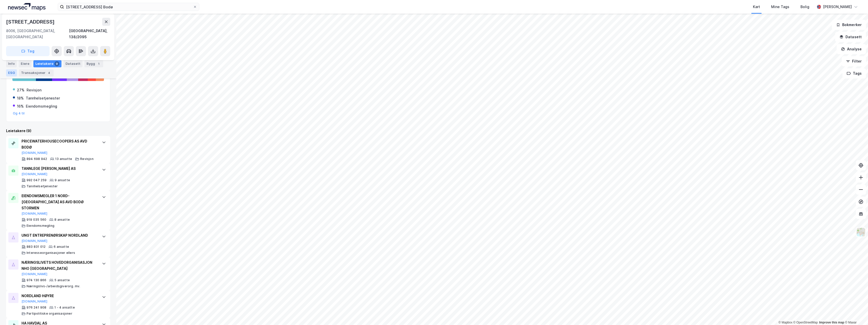 The width and height of the screenshot is (868, 325). Describe the element at coordinates (850, 37) in the screenshot. I see `button: Datasett` at that location.